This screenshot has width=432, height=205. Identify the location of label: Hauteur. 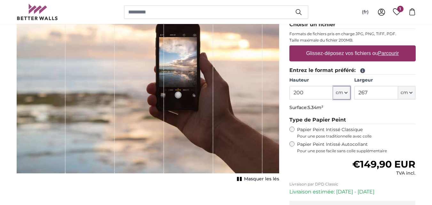
(320, 80).